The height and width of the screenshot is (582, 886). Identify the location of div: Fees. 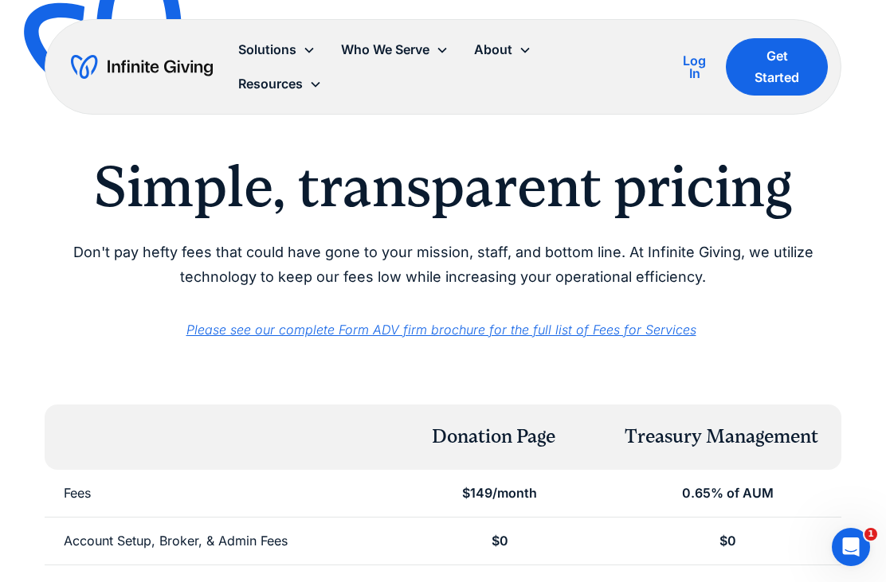
(77, 493).